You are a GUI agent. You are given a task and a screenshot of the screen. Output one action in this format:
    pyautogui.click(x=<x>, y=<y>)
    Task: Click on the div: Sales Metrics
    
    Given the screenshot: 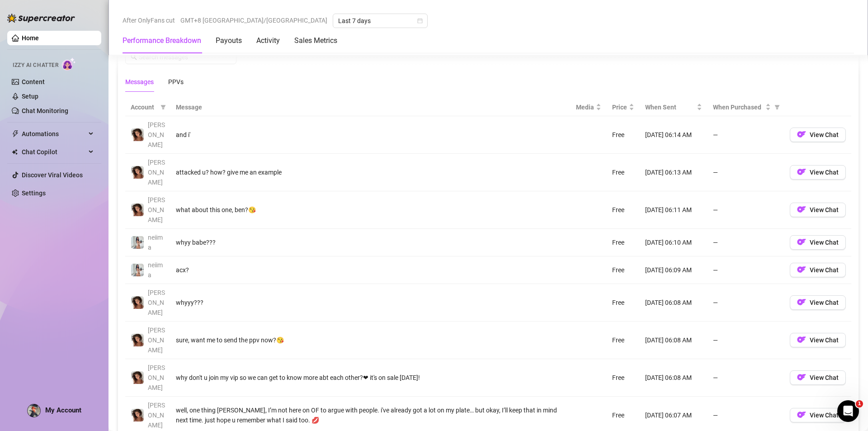 What is the action you would take?
    pyautogui.click(x=316, y=41)
    